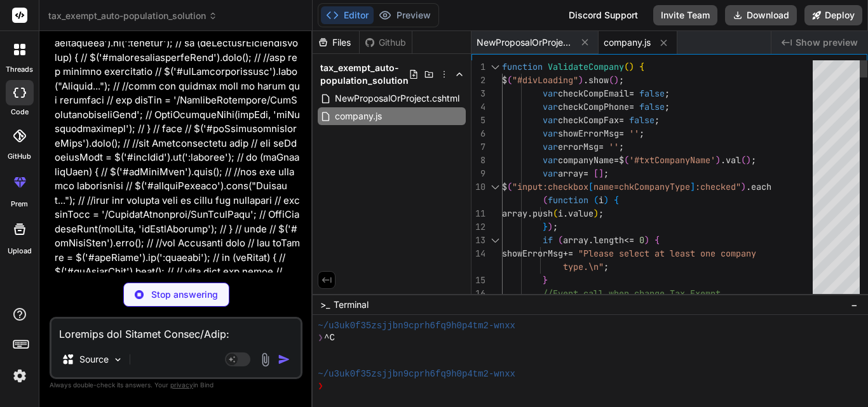  What do you see at coordinates (479, 293) in the screenshot?
I see `div: 16` at bounding box center [479, 293].